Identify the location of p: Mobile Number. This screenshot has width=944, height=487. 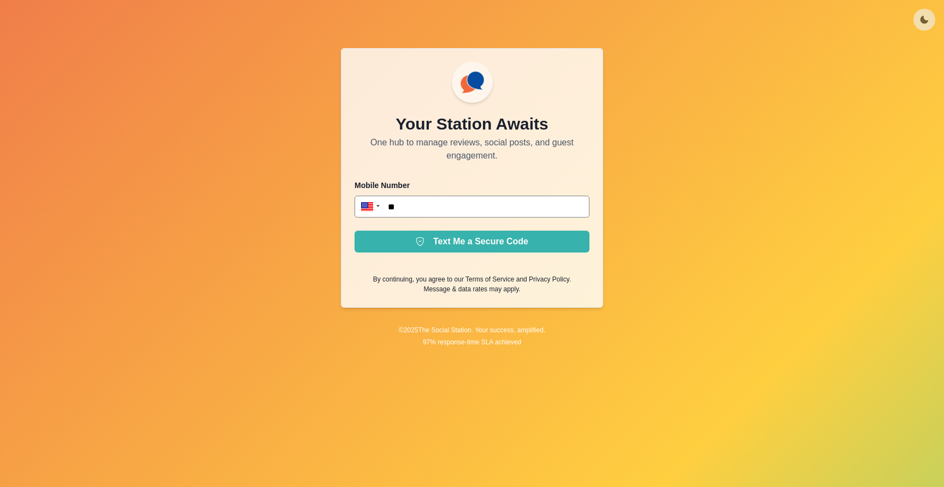
(472, 185).